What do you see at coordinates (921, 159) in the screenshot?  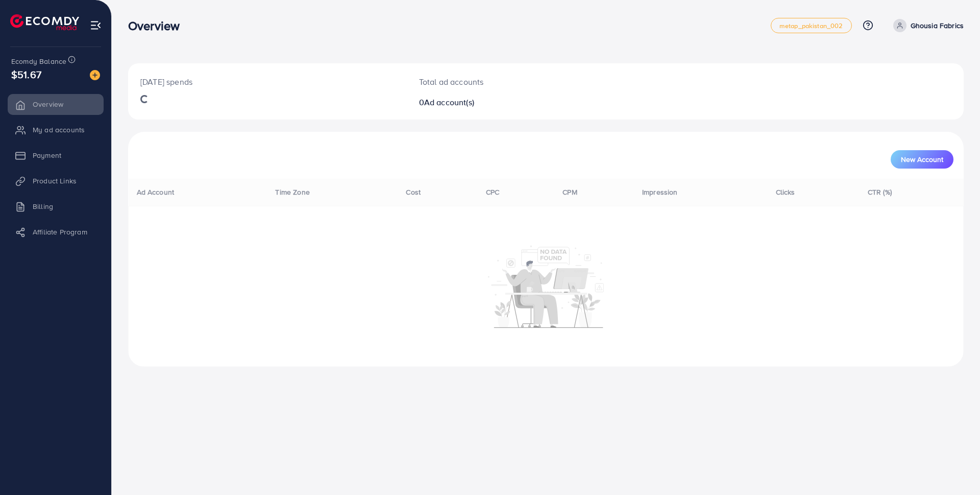 I see `button: New Account` at bounding box center [921, 159].